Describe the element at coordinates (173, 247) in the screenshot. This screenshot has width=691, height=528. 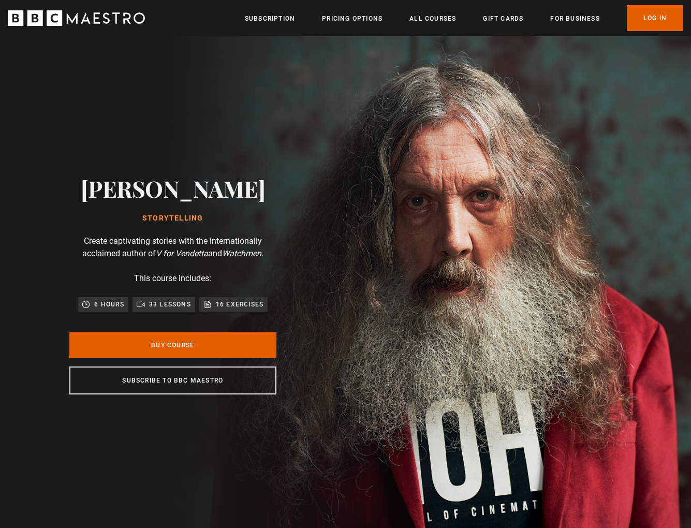
I see `p: Create captivating stories with the internationally acclaimed author of and .` at that location.